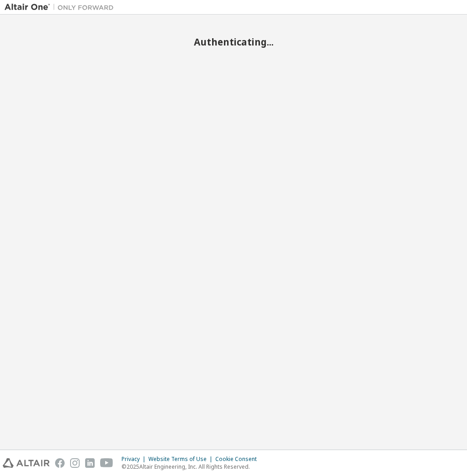  Describe the element at coordinates (234, 42) in the screenshot. I see `h2: Authenticating...` at that location.